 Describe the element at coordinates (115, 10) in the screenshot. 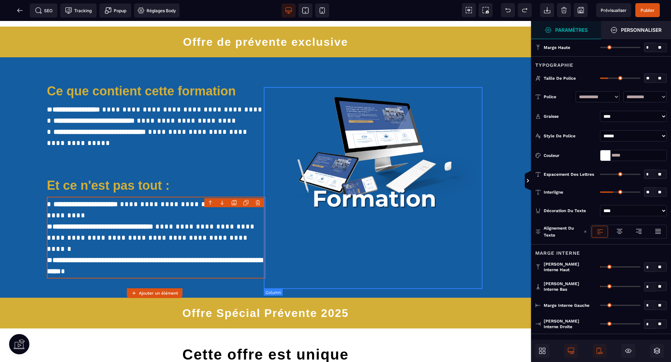

I see `span: Créer une alerte modale` at that location.